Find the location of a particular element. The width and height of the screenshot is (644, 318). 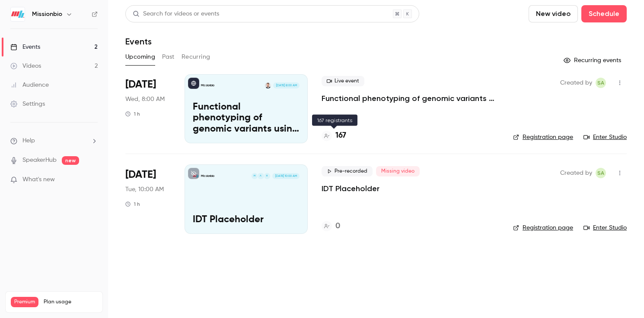

span: Missing video is located at coordinates (398, 171).